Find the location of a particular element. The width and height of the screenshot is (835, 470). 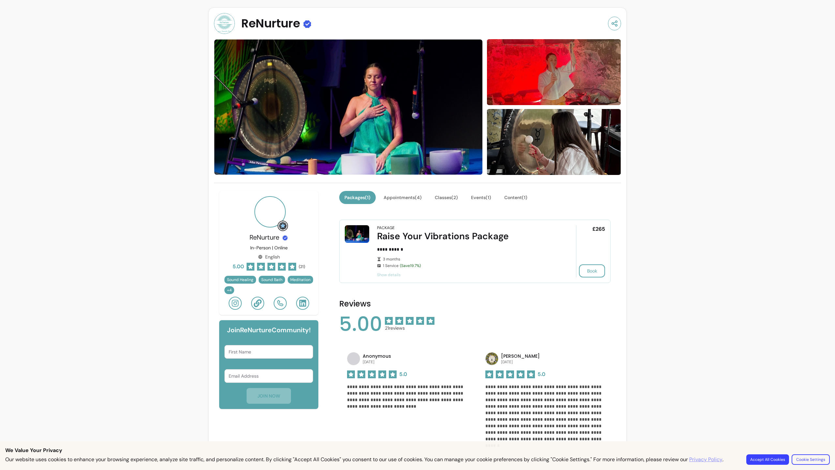

span: Sound Bath is located at coordinates (272, 280).